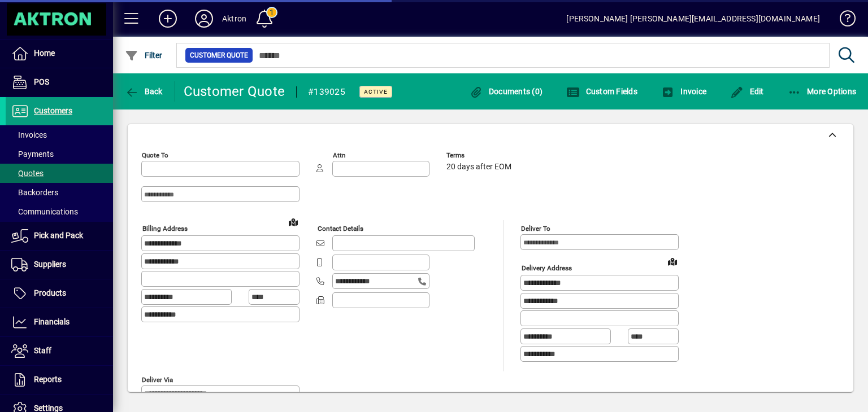  I want to click on span: Pick and Pack, so click(58, 235).